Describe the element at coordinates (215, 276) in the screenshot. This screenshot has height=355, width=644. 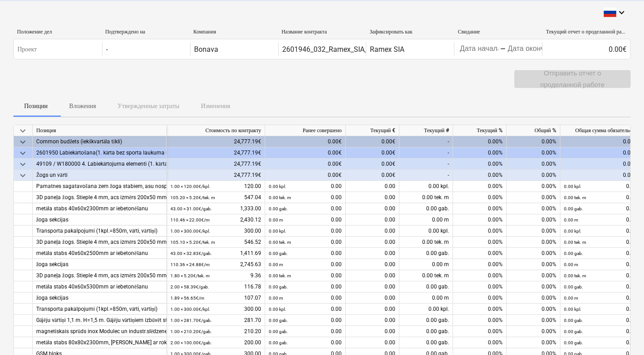
I see `div: 9.36` at that location.